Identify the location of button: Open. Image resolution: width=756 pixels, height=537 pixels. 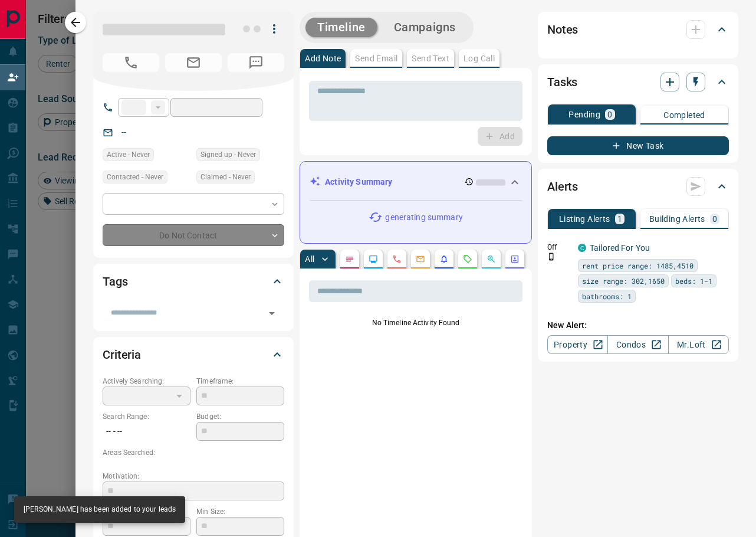
(272, 313).